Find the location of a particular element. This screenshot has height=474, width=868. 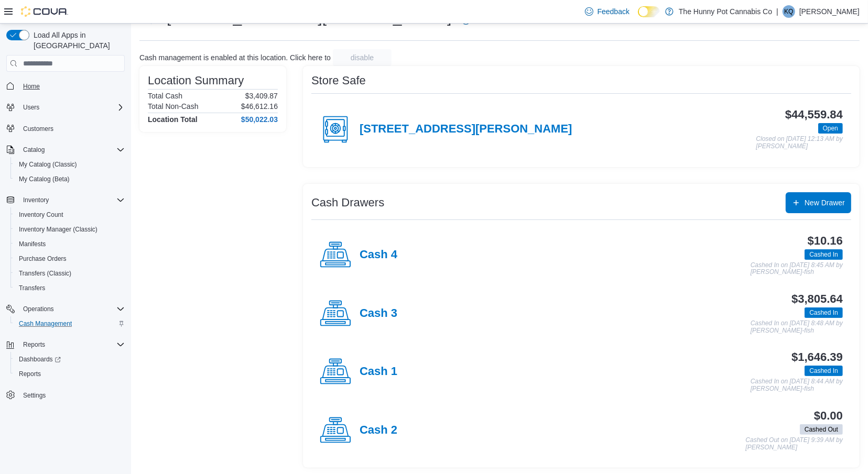

h3: Store Safe is located at coordinates (339, 81).